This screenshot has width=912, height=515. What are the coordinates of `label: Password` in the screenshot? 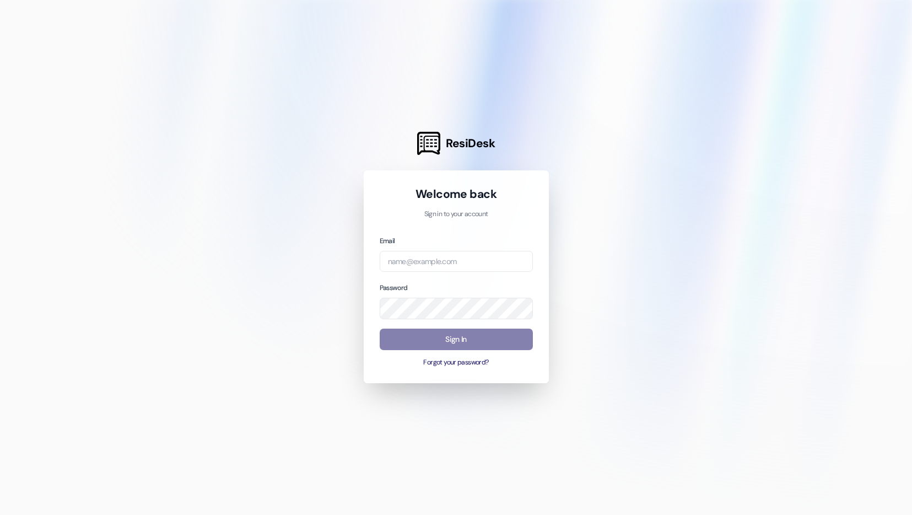 It's located at (393, 288).